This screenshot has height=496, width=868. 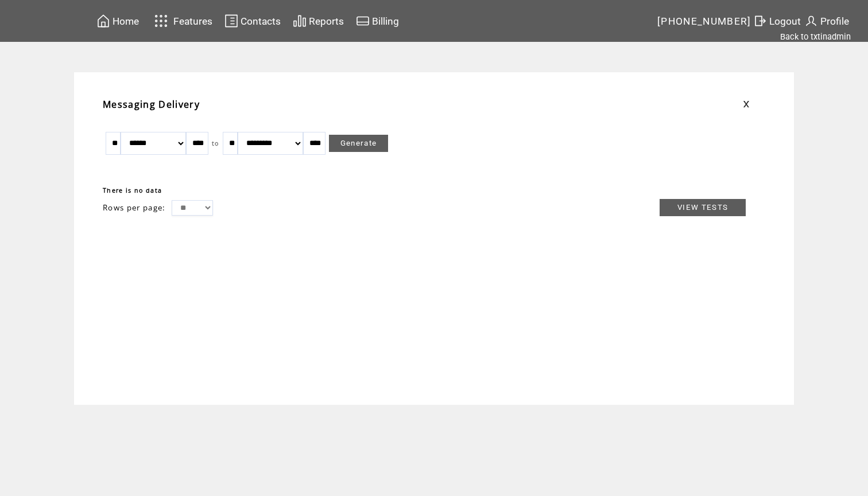 What do you see at coordinates (359, 143) in the screenshot?
I see `a: Generate` at bounding box center [359, 143].